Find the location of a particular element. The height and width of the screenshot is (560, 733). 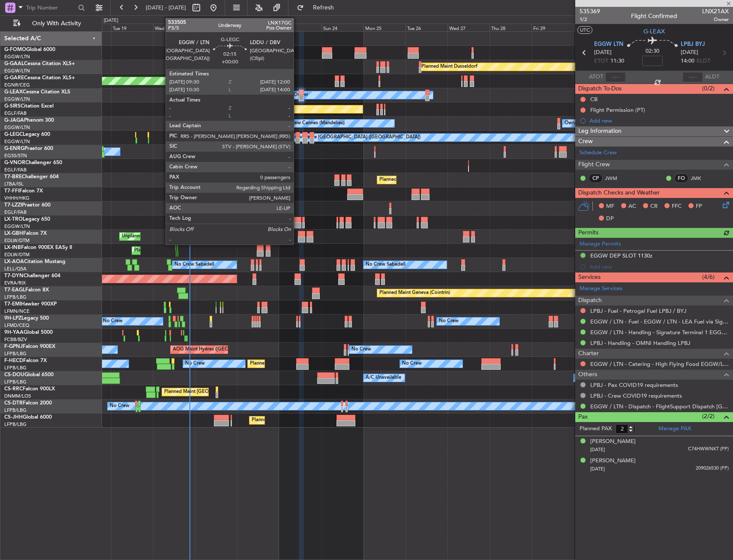

label: Planned PAX is located at coordinates (596, 429).